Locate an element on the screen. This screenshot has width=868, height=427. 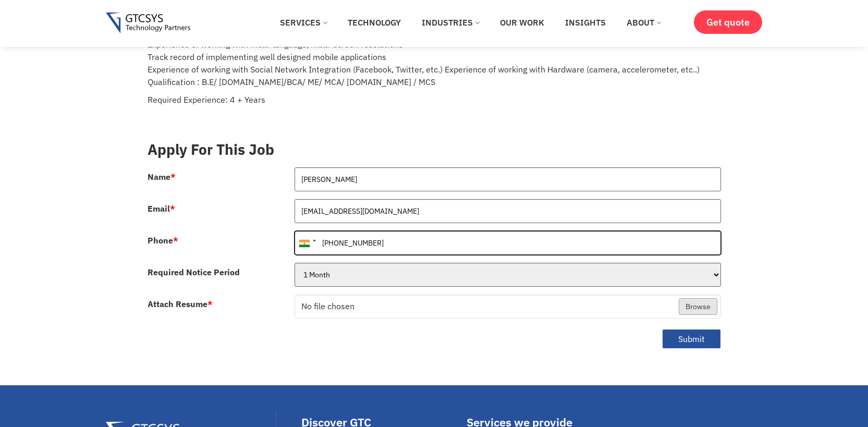
a: Insights is located at coordinates (585, 22).